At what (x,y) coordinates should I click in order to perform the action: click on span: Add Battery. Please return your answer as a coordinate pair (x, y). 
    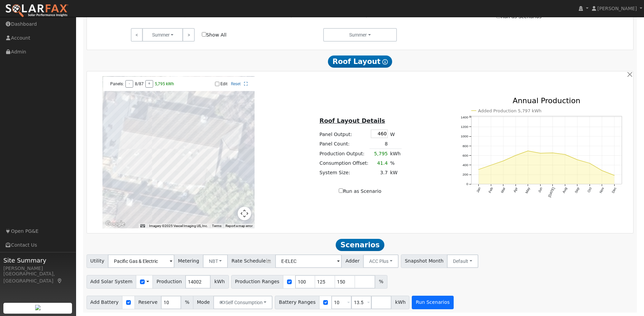
    Looking at the image, I should click on (105, 303).